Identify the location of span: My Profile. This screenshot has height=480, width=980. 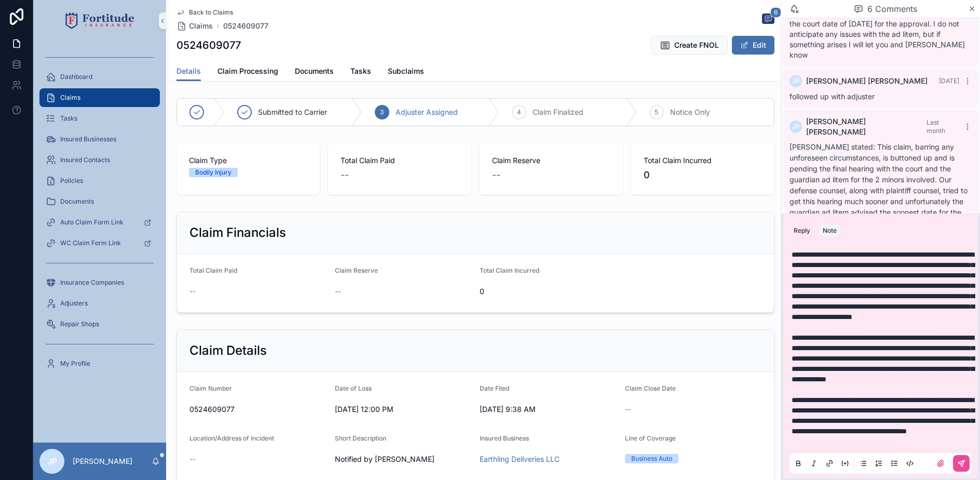
(75, 364).